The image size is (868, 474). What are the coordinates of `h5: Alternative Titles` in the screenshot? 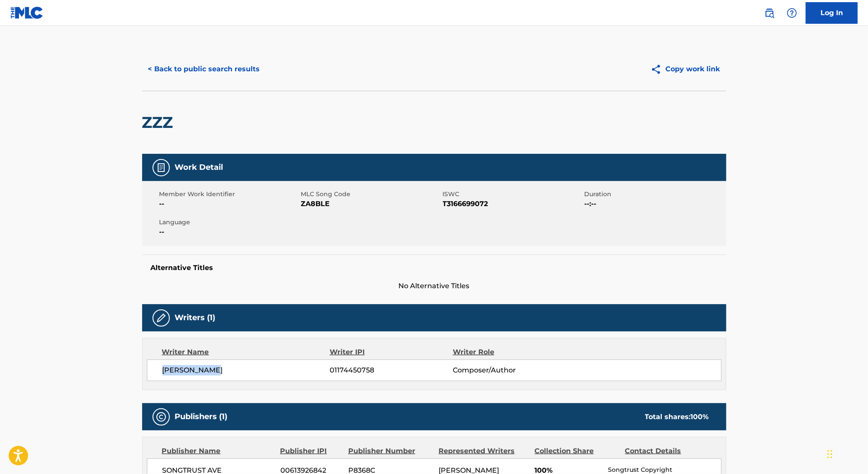 It's located at (434, 268).